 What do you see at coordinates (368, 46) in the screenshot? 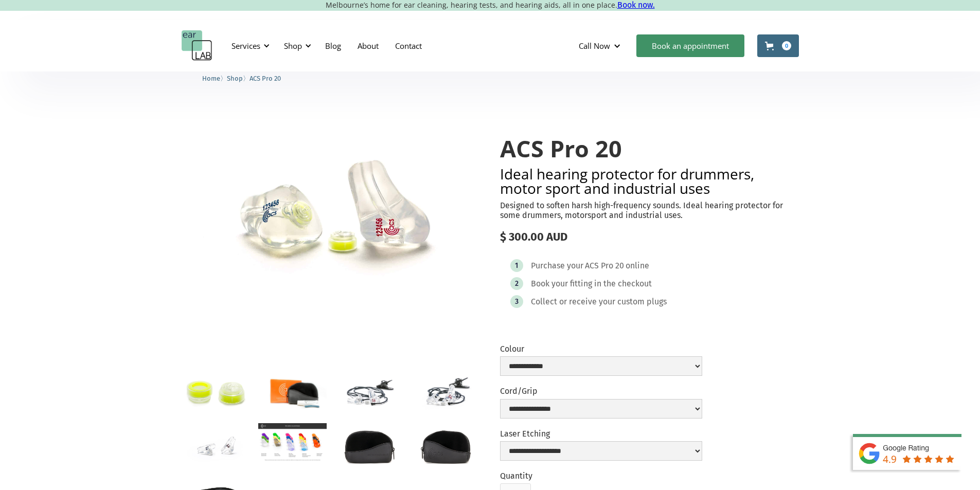
I see `a: About` at bounding box center [368, 46].